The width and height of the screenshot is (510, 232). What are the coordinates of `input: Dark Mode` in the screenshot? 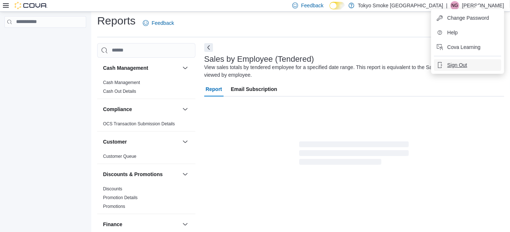 It's located at (337, 5).